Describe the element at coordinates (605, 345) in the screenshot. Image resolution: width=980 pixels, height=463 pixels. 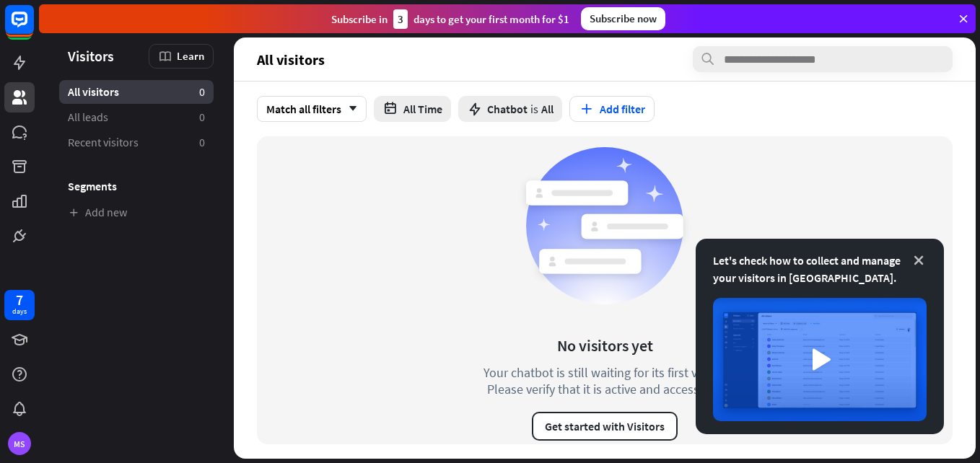
I see `div: No visitors yet` at that location.